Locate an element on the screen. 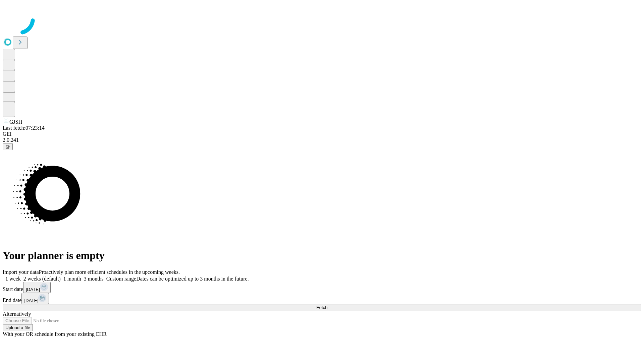  span: Alternatively is located at coordinates (17, 314).